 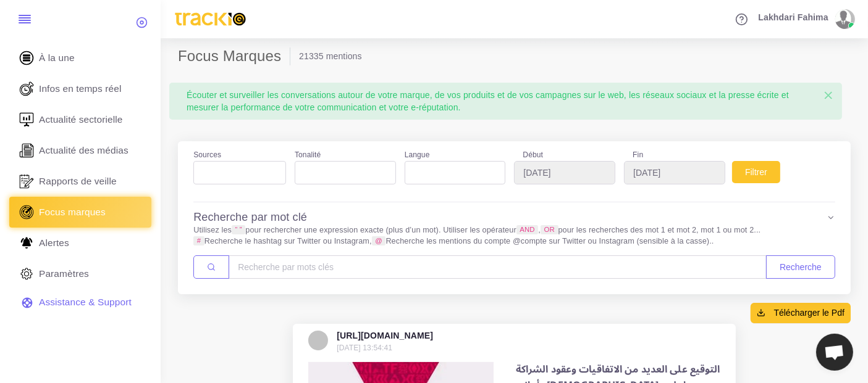 I want to click on h4: Recherche par mot clé, so click(x=250, y=218).